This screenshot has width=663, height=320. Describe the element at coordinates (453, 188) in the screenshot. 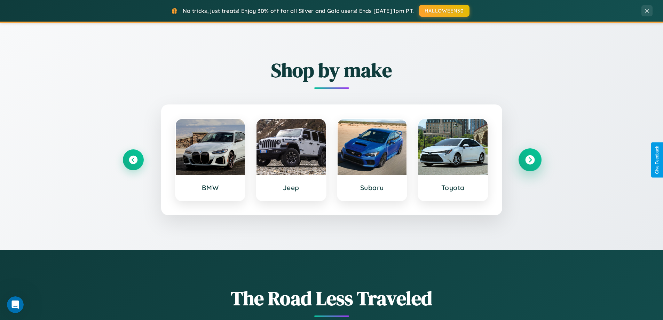

I see `h3: Toyota` at that location.